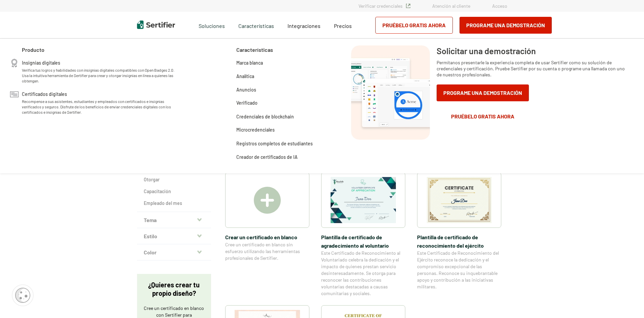 This screenshot has height=318, width=644. I want to click on img: Icono de certificados digitales, so click(14, 95).